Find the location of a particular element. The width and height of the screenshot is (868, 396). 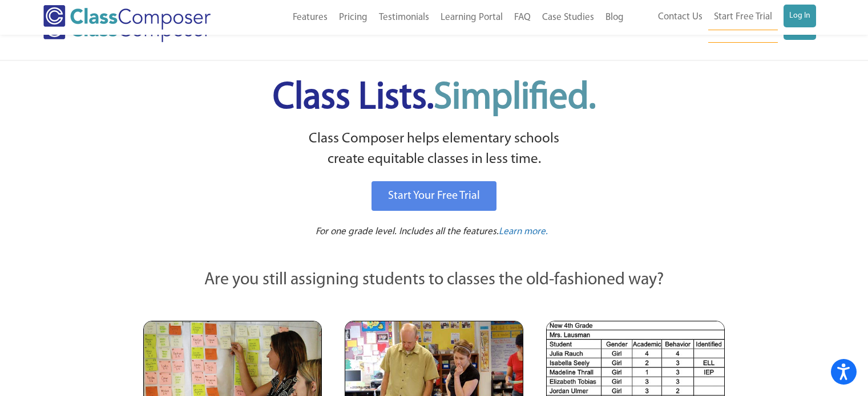

a: Blog is located at coordinates (615, 18).